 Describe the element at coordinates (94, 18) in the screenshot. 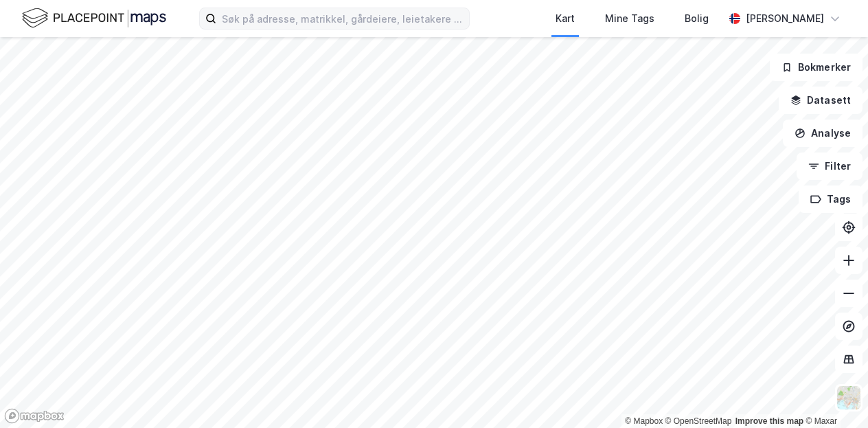

I see `img: logo.f888ab2527a4732fd821a326f86c7f29.svg` at that location.